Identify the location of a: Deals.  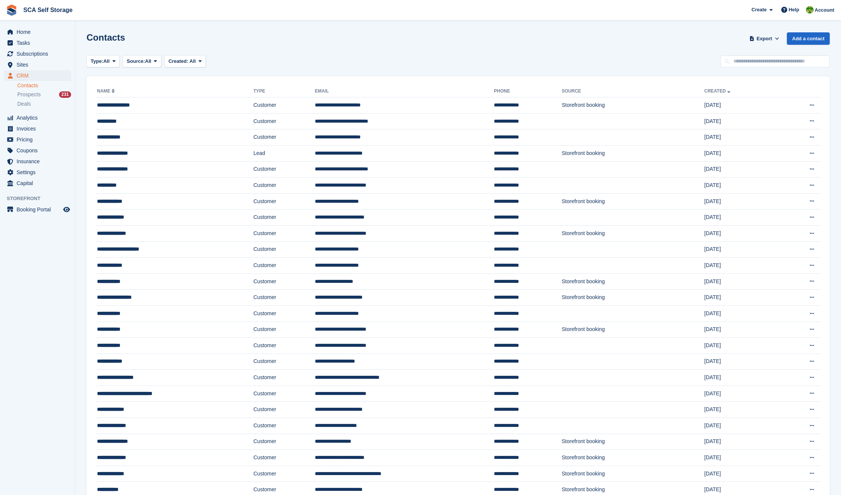
(44, 104).